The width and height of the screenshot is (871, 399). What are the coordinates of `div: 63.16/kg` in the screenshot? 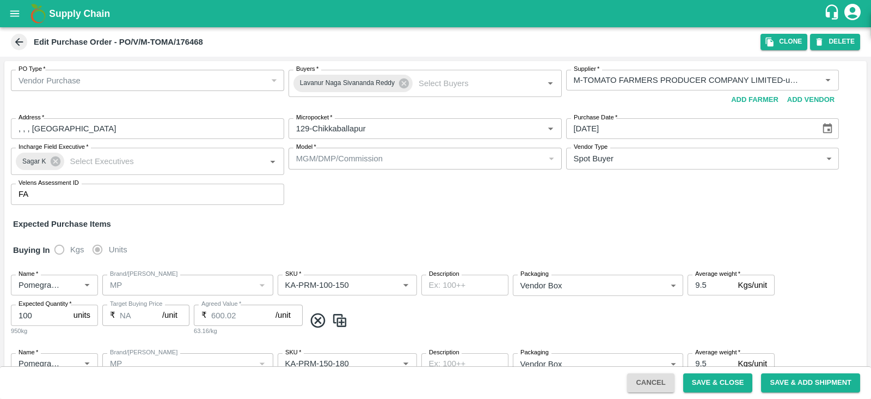 It's located at (248, 331).